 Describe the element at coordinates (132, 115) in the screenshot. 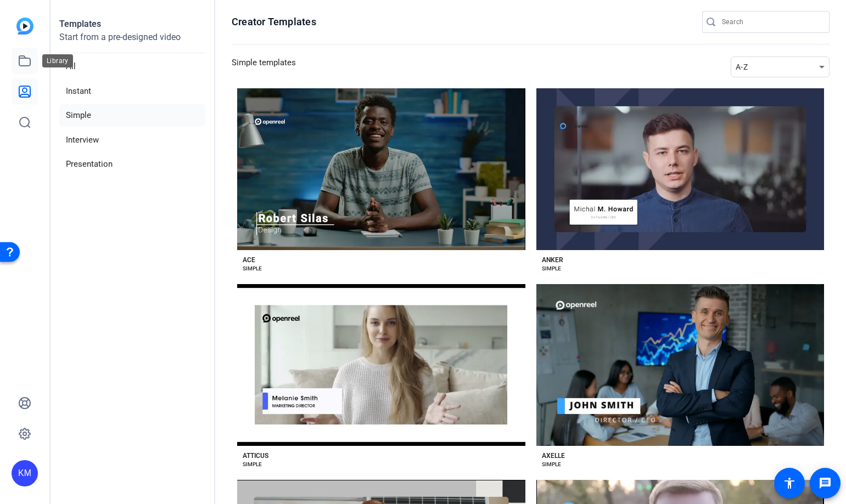

I see `li: Simple` at that location.